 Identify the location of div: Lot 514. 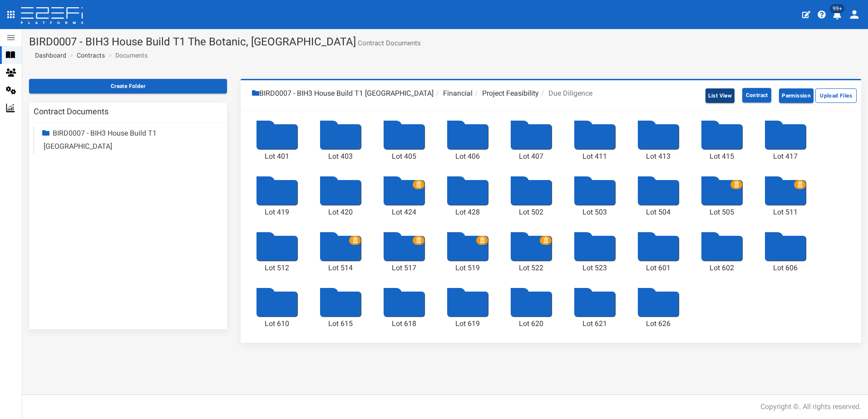
(341, 268).